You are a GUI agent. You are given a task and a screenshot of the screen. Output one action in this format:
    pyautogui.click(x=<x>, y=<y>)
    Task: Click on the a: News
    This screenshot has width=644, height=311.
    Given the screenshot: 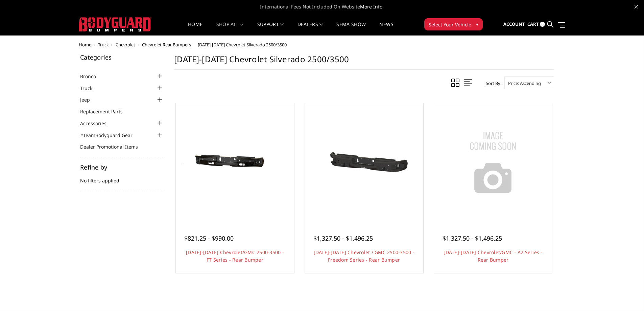 What is the action you would take?
    pyautogui.click(x=386, y=28)
    